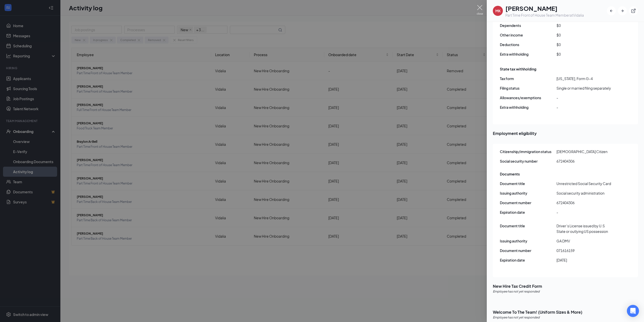 This screenshot has width=644, height=322. I want to click on span: Dependents, so click(528, 25).